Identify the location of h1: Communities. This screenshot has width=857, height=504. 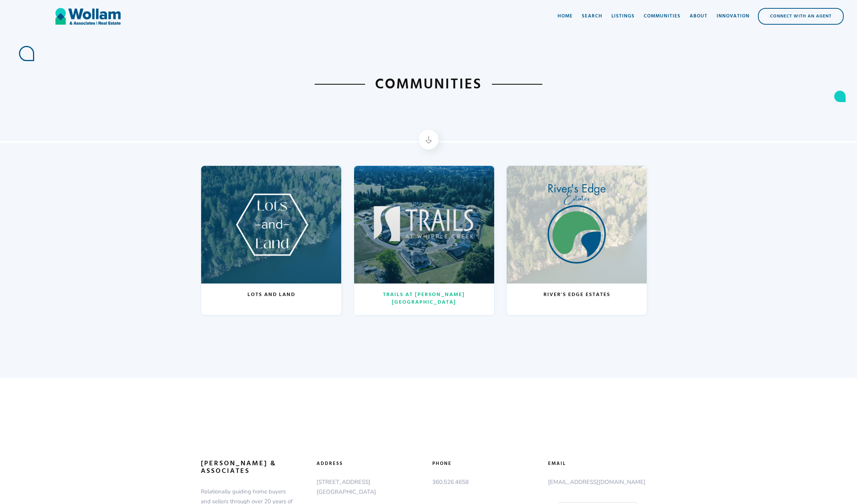
(428, 84).